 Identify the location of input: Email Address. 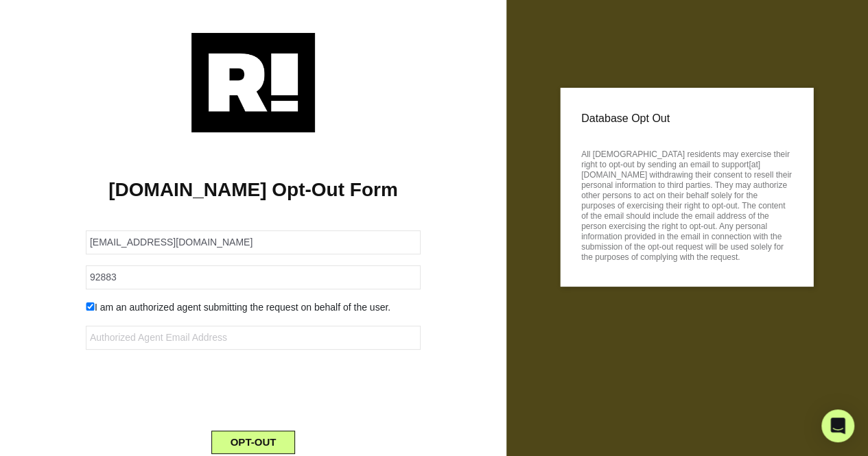
(254, 242).